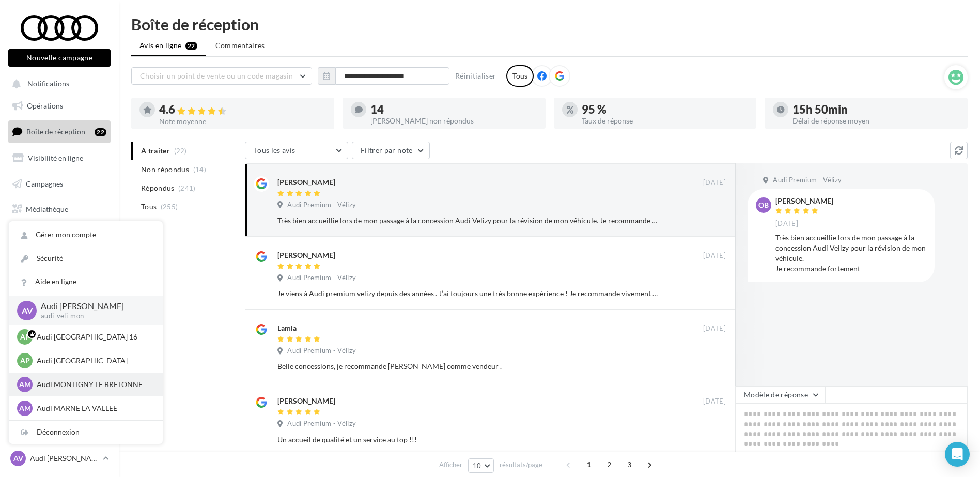  What do you see at coordinates (780, 395) in the screenshot?
I see `button: Modèle de réponse` at bounding box center [780, 395].